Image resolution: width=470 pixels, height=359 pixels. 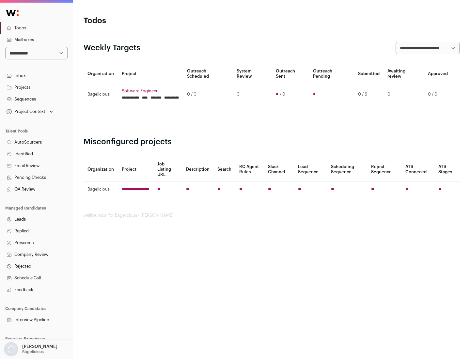 I want to click on h2: Weekly Targets, so click(x=112, y=48).